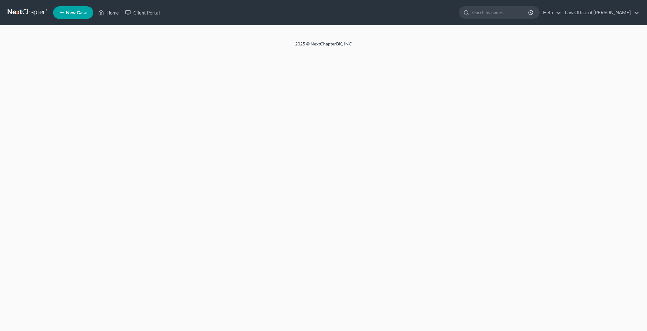 This screenshot has height=331, width=647. Describe the element at coordinates (550, 13) in the screenshot. I see `a: Help` at that location.